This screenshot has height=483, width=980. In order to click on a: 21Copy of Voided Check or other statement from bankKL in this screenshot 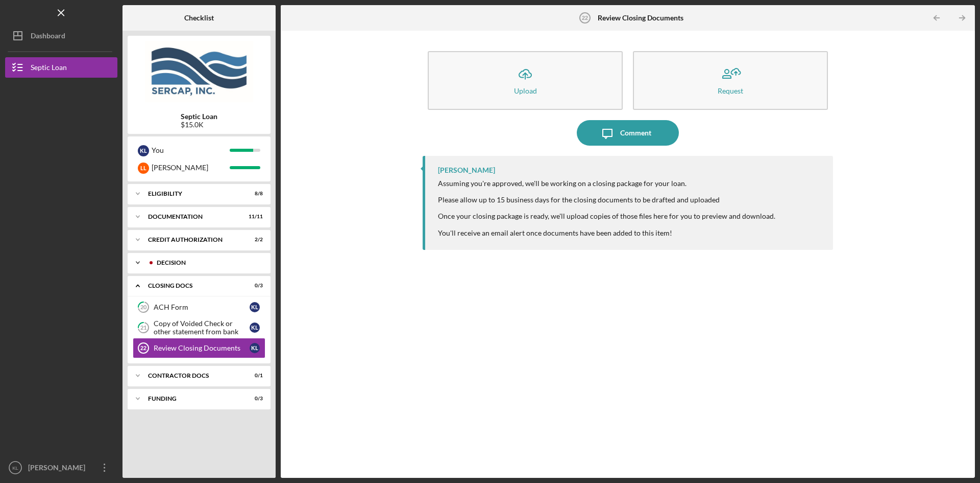, I will do `click(199, 328)`.